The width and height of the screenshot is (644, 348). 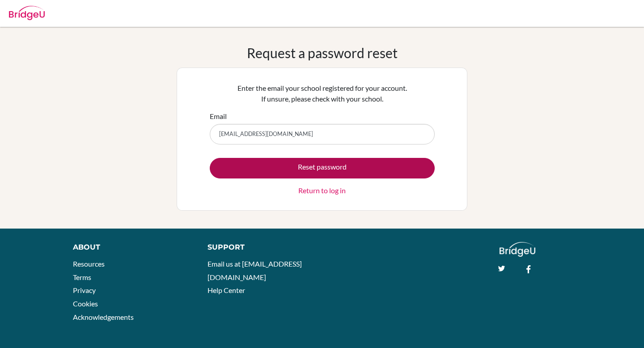 I want to click on a: Privacy, so click(x=84, y=290).